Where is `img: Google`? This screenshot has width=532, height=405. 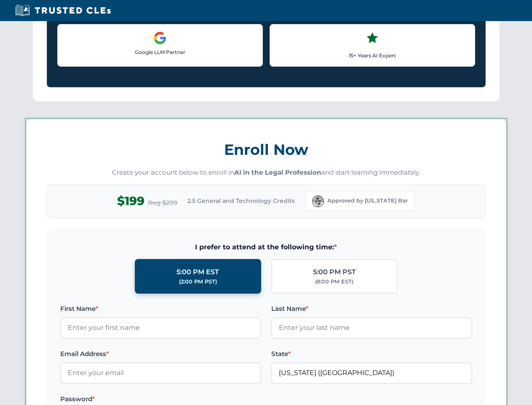 img: Google is located at coordinates (160, 38).